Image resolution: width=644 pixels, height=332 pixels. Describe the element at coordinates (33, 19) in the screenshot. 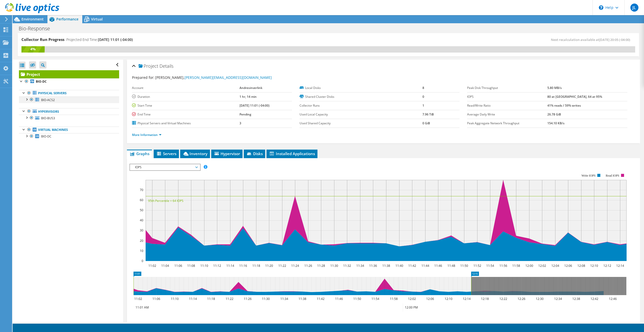

I see `span: Environment` at that location.